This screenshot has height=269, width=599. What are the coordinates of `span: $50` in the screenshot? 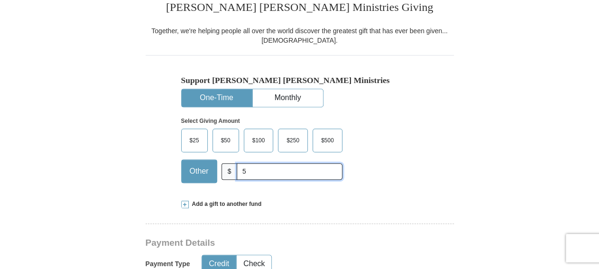 It's located at (226, 140).